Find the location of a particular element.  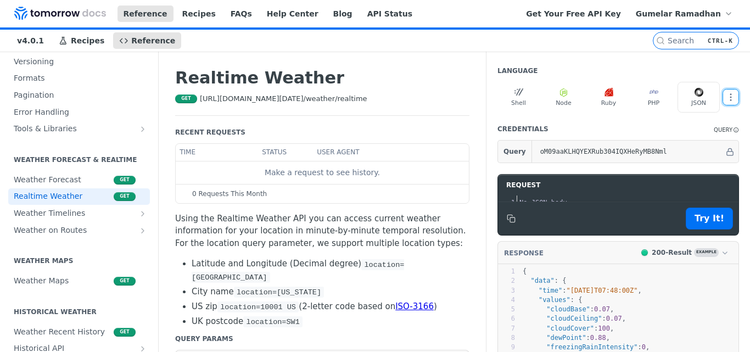

div: QueryInformation is located at coordinates (726, 130).